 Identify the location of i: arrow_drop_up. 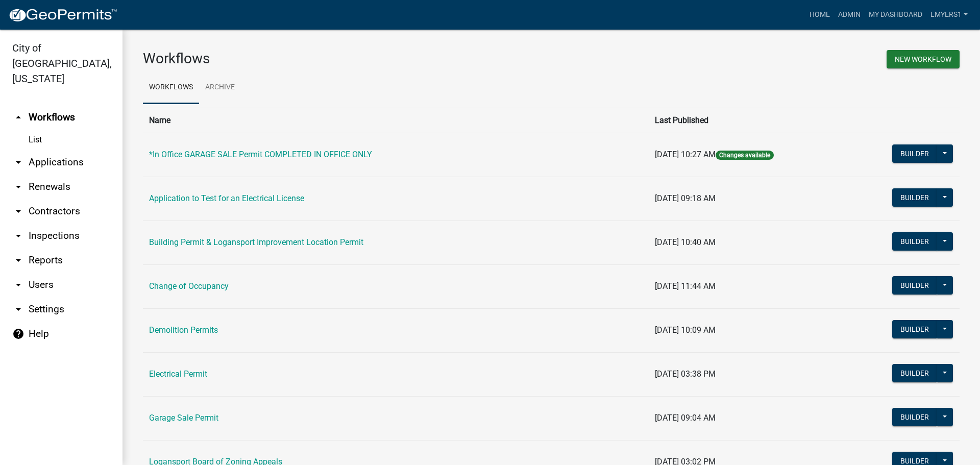
(18, 118).